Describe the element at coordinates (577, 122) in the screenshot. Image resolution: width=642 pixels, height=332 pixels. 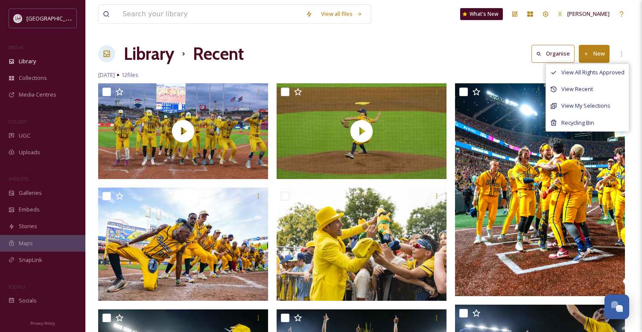
I see `span: Recycling Bin` at that location.